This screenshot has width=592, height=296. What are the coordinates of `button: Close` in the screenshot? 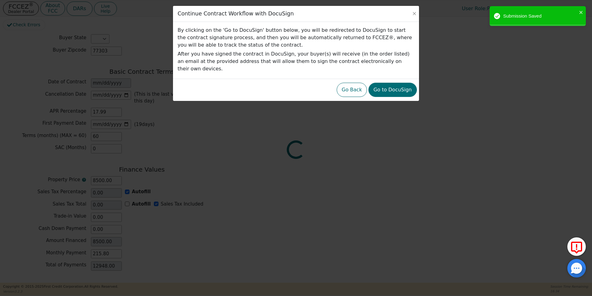 It's located at (414, 14).